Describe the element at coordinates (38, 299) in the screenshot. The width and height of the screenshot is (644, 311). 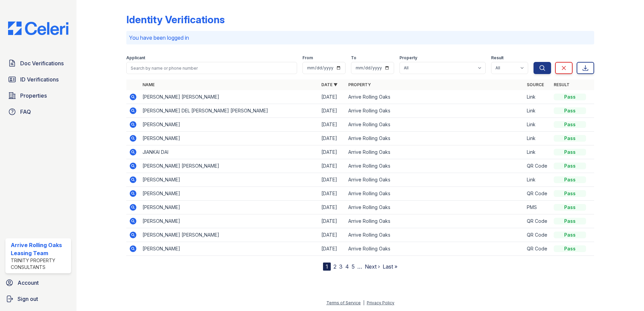
I see `button: Sign out` at that location.